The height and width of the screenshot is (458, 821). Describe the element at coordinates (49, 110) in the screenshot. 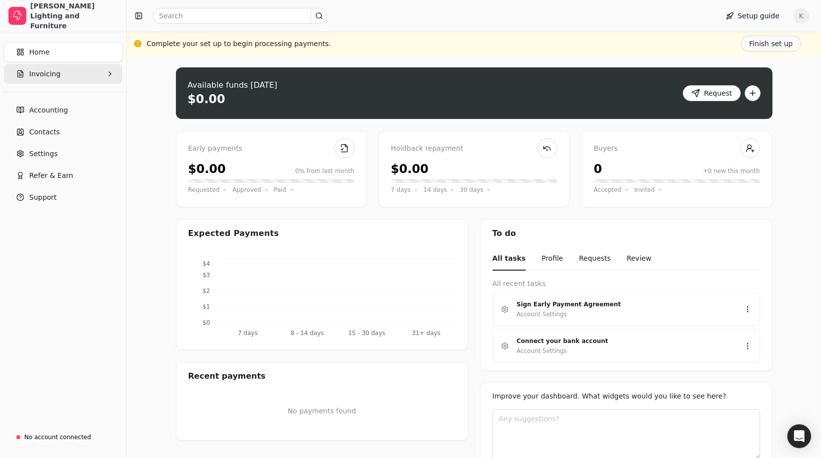

I see `span: Accounting` at that location.